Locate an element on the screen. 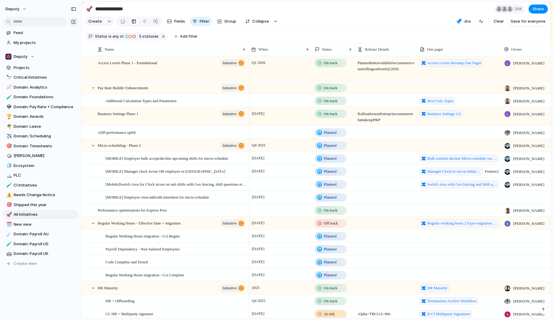 This screenshot has height=320, width=553. button: Fields is located at coordinates (176, 21).